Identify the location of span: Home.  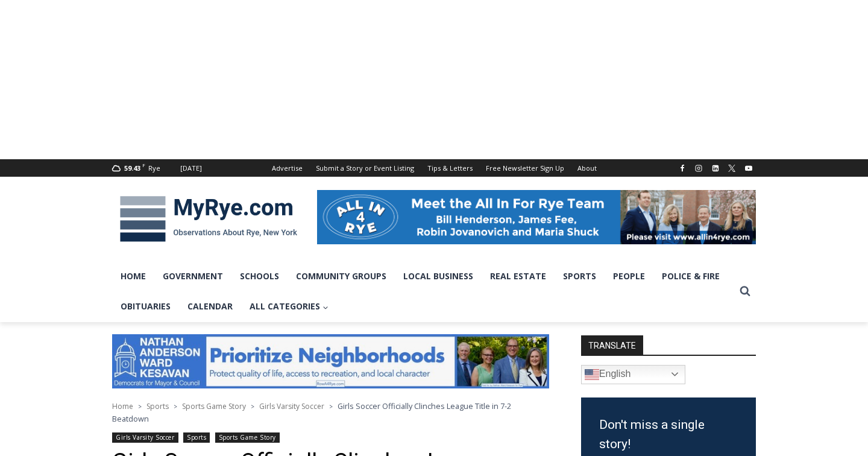
(122, 405).